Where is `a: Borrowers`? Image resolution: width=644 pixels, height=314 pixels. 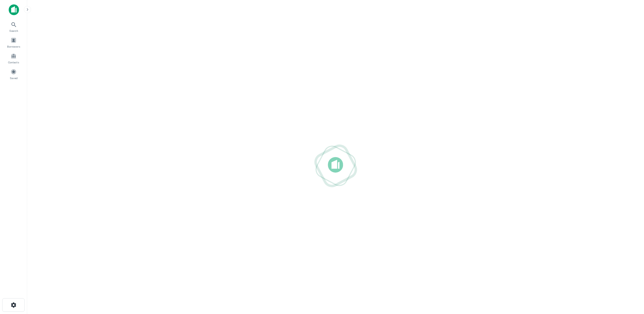
a: Borrowers is located at coordinates (13, 43).